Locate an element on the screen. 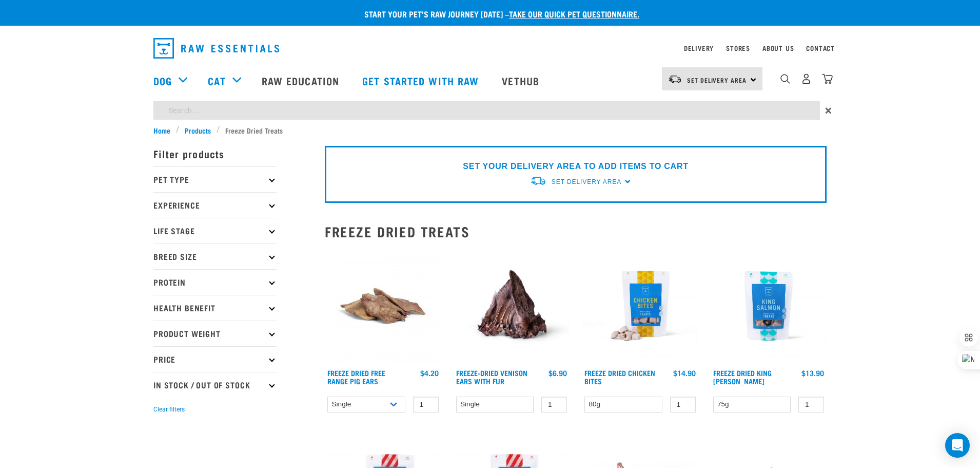  span: Home is located at coordinates (162, 130).